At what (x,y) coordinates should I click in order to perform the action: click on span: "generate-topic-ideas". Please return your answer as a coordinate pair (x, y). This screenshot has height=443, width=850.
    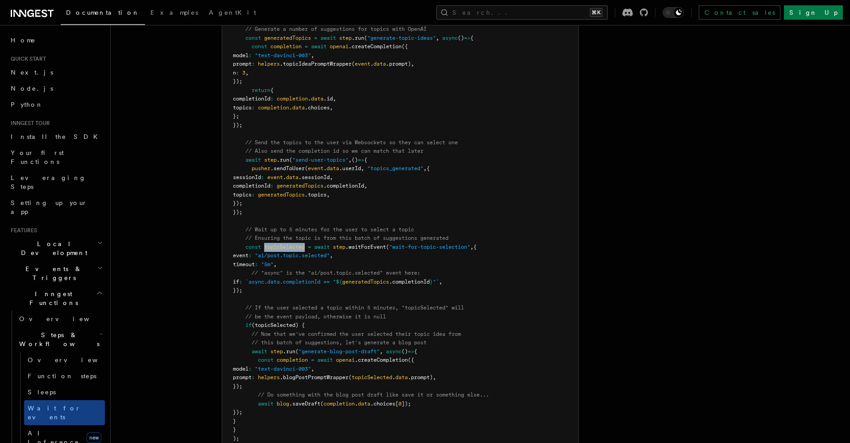
    Looking at the image, I should click on (402, 38).